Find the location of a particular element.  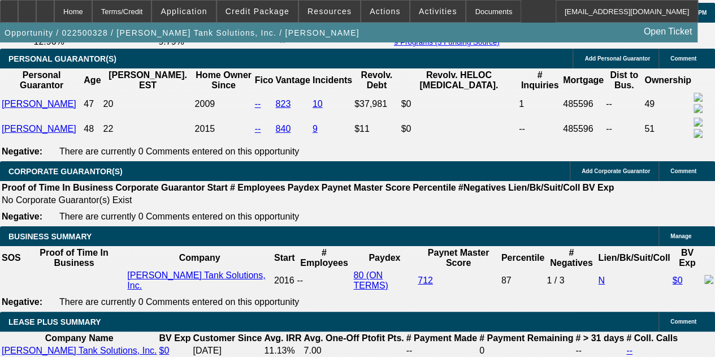

a: 840 is located at coordinates (283, 128).